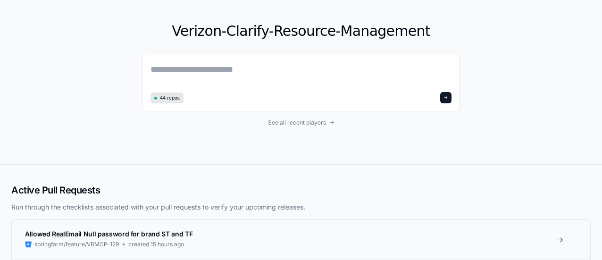  I want to click on span: springfarm/feature/VBMCP-129, so click(76, 244).